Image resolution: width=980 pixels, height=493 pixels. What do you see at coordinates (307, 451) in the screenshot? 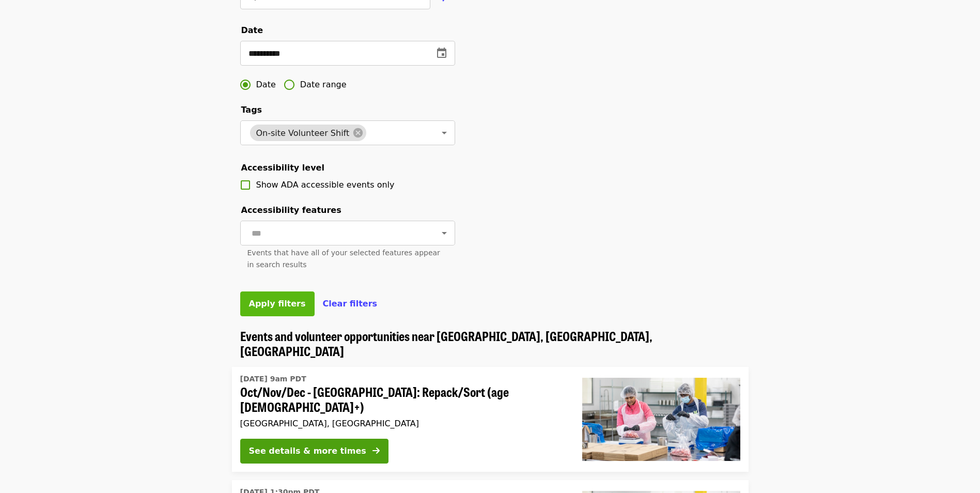
I see `div: See details & more times` at bounding box center [307, 451].